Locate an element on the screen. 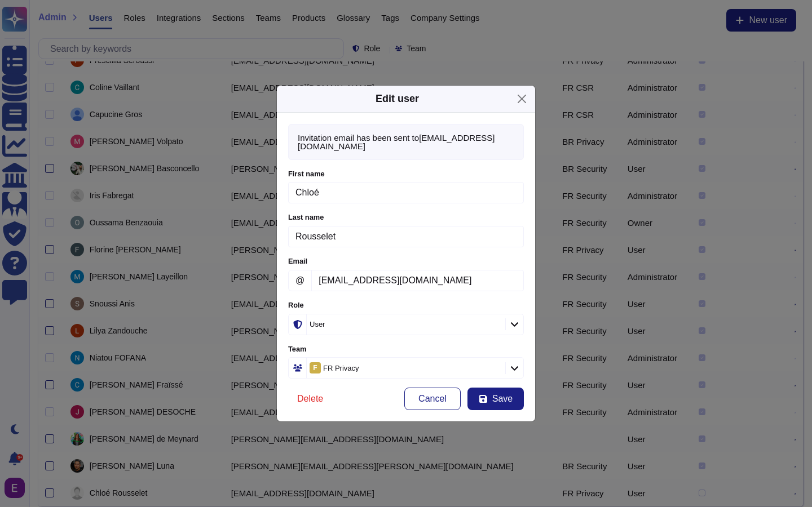 This screenshot has width=812, height=507. label: Role is located at coordinates (406, 306).